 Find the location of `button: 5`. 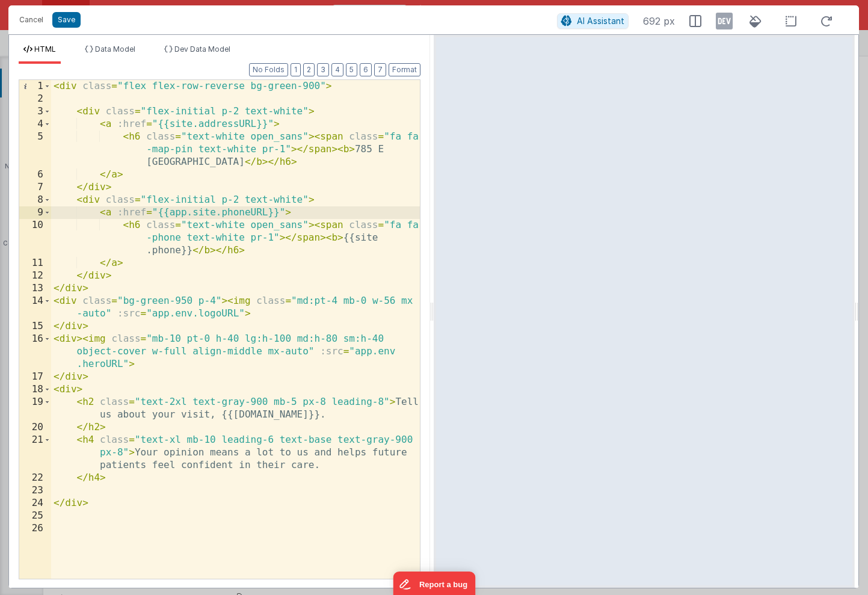

button: 5 is located at coordinates (351, 70).